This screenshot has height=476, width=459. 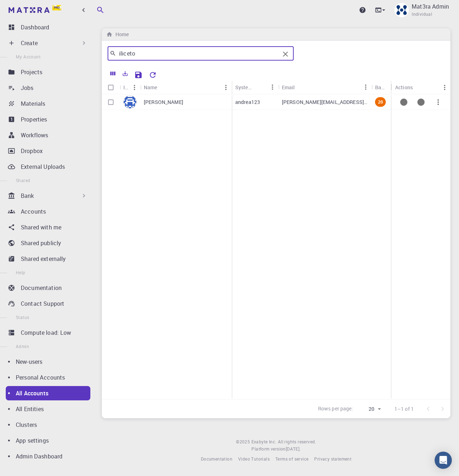 I want to click on p: Accounts, so click(x=33, y=211).